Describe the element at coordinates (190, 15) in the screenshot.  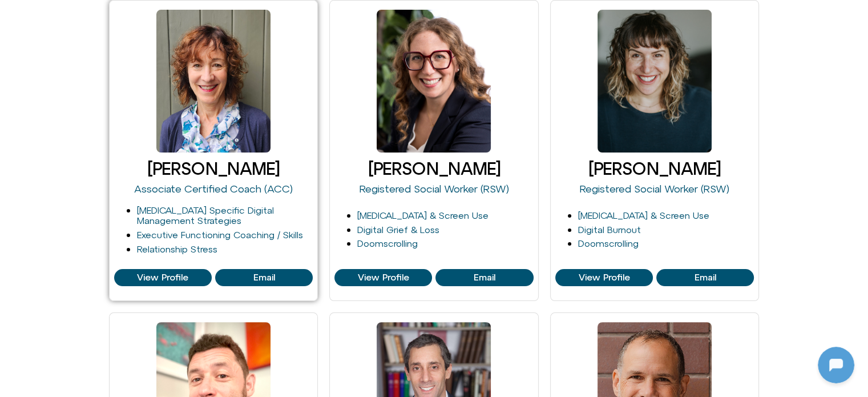
I see `svg: Restart Conversation Button` at that location.